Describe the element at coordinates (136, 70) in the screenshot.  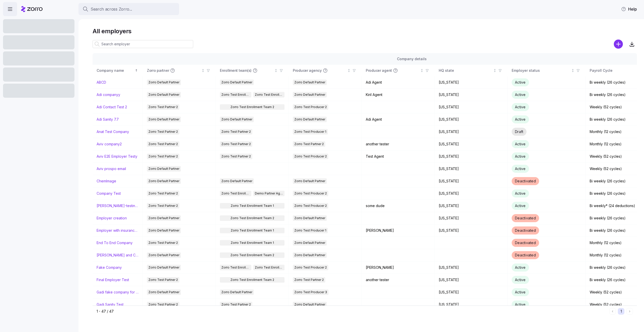
I see `div: Sorted ascending` at that location.